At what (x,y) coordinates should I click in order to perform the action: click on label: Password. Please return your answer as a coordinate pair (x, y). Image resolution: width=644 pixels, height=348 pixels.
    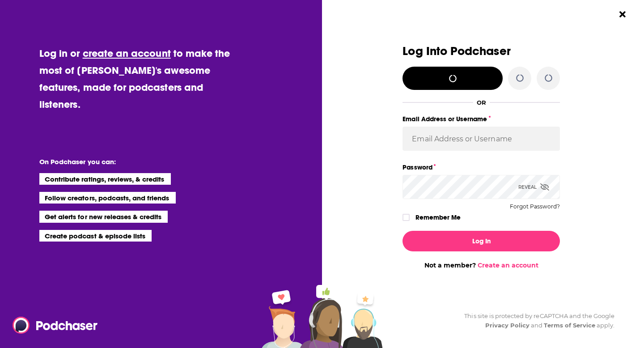
    Looking at the image, I should click on (482, 167).